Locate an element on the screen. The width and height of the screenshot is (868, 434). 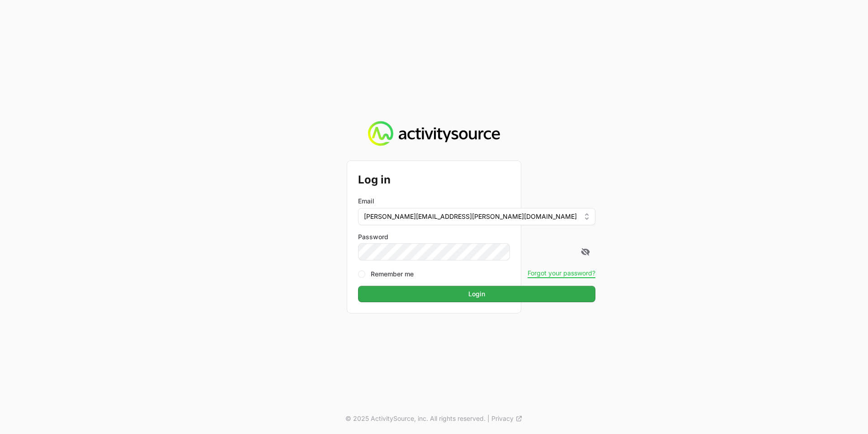
p: © 2025 ActivitySource, inc. All rights reserved. is located at coordinates (416, 418).